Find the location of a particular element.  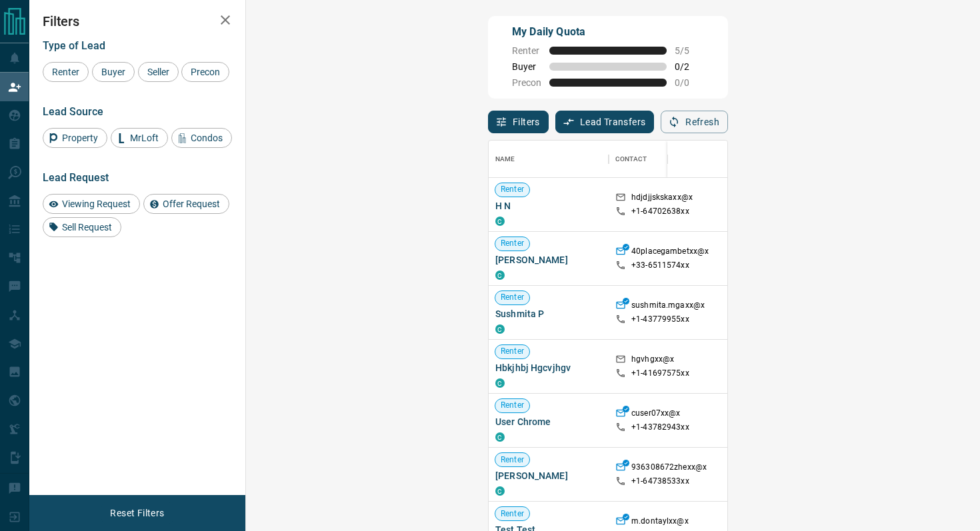

div: Condos is located at coordinates (201, 138).